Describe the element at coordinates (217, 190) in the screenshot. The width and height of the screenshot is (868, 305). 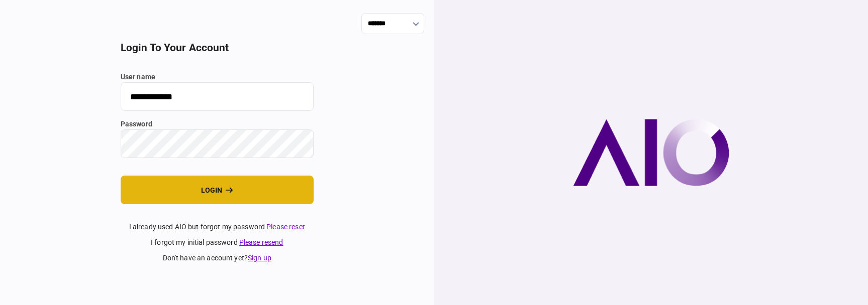
I see `button: login` at that location.